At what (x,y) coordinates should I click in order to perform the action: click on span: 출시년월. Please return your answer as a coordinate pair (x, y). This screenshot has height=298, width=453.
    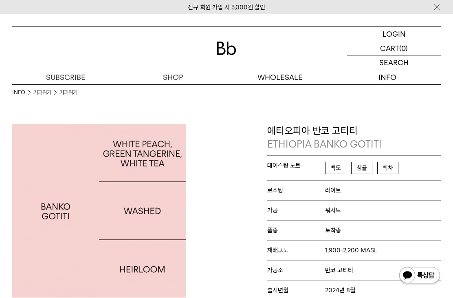
    Looking at the image, I should click on (296, 290).